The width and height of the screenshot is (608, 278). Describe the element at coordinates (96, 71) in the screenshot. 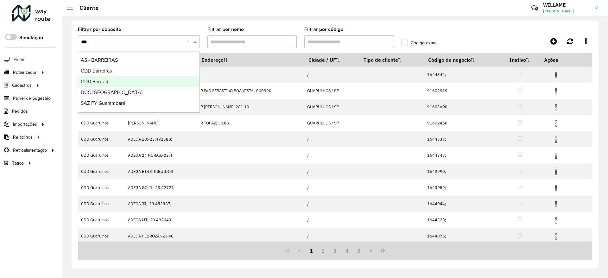

I see `span: CDD Barreiras` at that location.